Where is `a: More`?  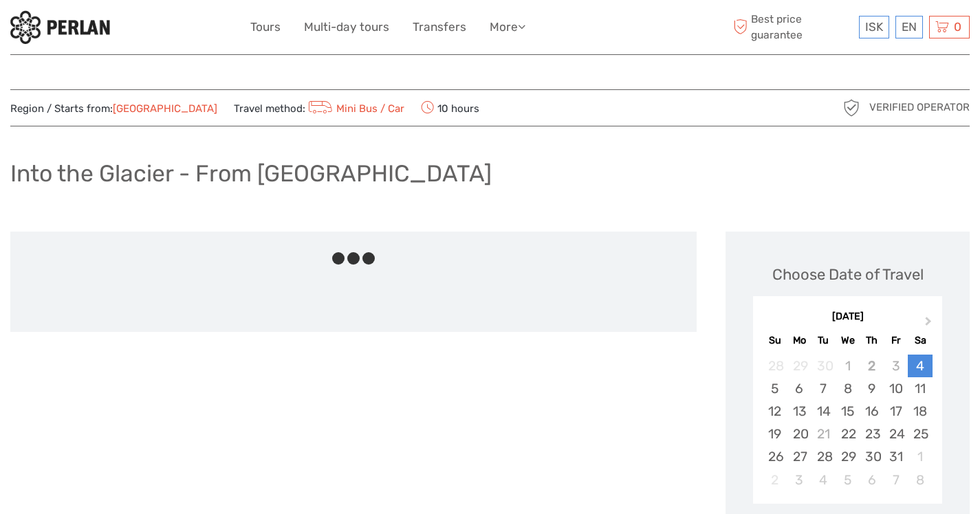
a: More is located at coordinates (507, 27).